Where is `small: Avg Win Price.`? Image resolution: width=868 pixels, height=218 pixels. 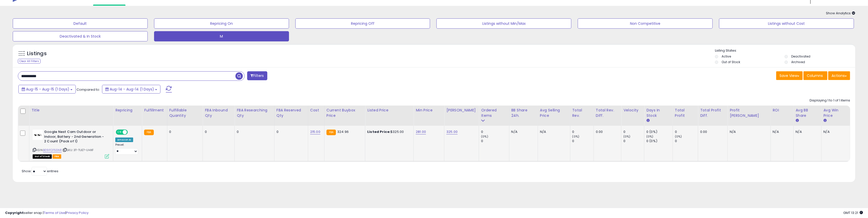 small: Avg Win Price. is located at coordinates (825, 121).